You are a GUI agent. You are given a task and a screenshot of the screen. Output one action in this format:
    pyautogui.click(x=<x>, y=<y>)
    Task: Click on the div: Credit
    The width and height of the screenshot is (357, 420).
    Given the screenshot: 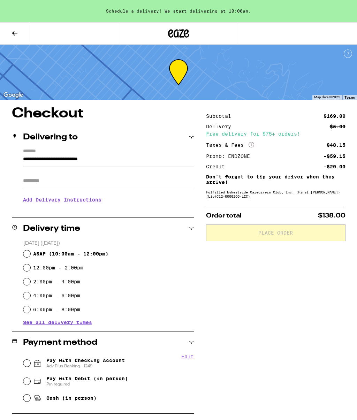 What is the action you would take?
    pyautogui.click(x=218, y=167)
    